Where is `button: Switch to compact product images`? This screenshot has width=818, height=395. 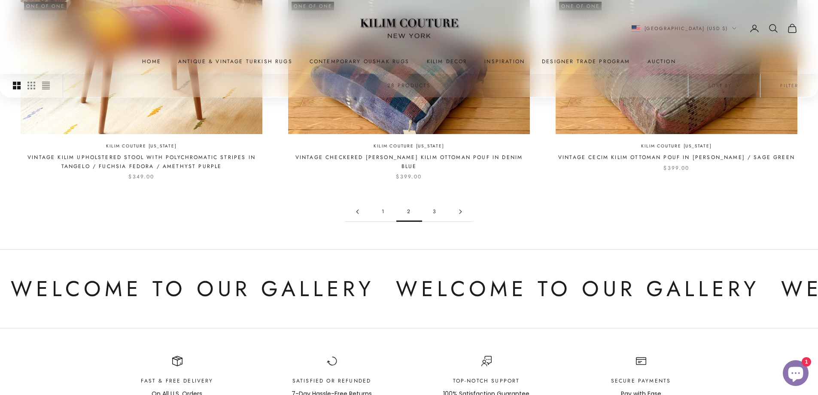 button: Switch to compact product images is located at coordinates (46, 86).